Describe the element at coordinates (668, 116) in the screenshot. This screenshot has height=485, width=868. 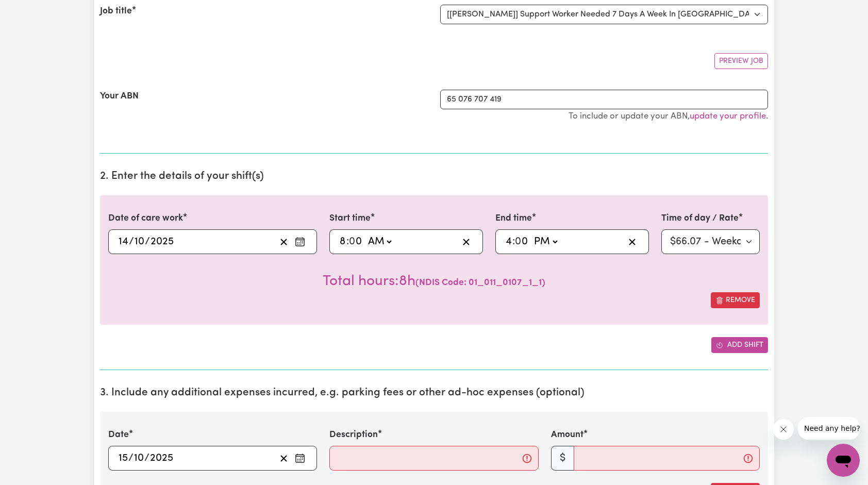
I see `small: To include or update your ABN, .` at that location.